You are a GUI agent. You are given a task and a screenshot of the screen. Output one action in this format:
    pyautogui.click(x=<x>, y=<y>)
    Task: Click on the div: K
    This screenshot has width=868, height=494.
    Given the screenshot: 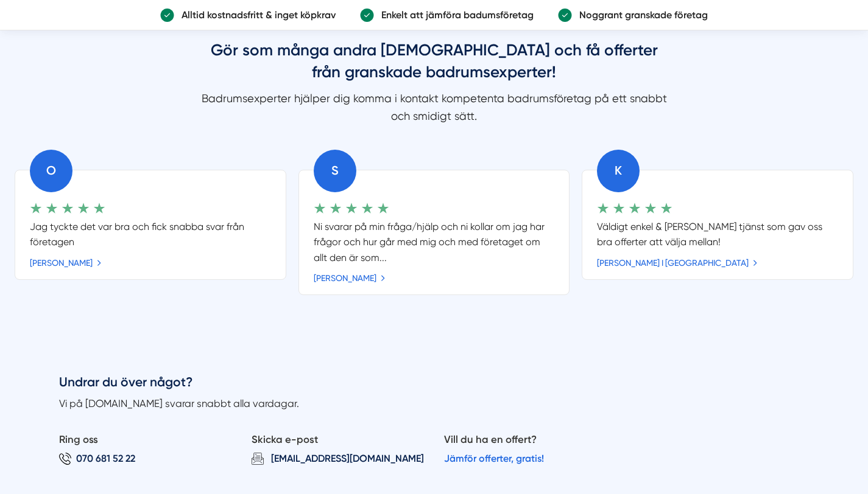 What is the action you would take?
    pyautogui.click(x=619, y=171)
    